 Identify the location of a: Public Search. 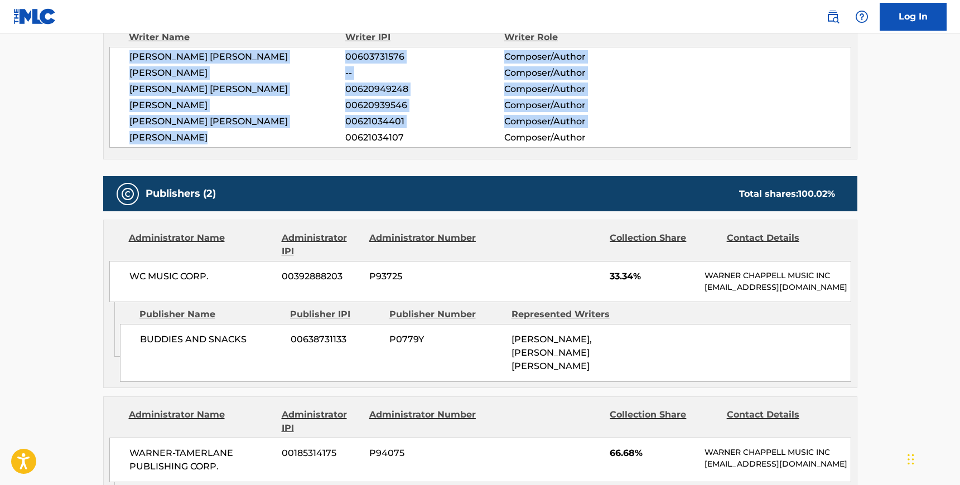
(833, 17).